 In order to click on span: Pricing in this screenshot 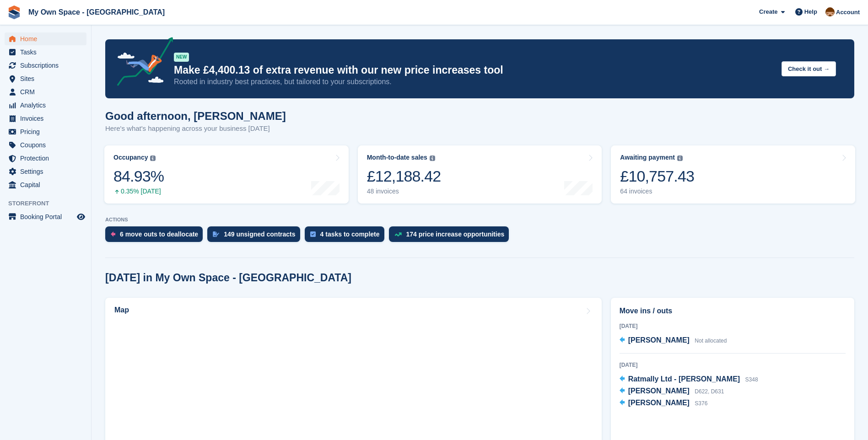, I will do `click(48, 131)`.